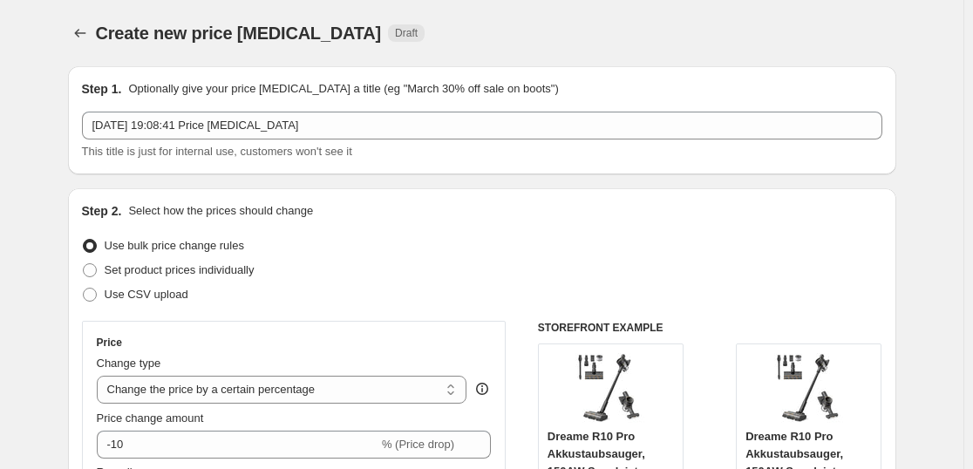 Image resolution: width=973 pixels, height=469 pixels. Describe the element at coordinates (221, 211) in the screenshot. I see `p: Select how the prices should change` at that location.